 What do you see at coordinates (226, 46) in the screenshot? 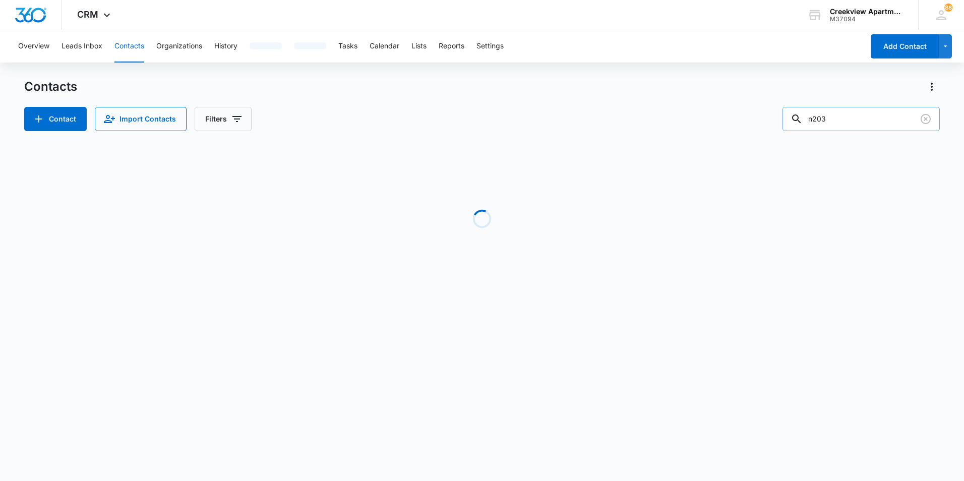
I see `button: History` at bounding box center [226, 46].